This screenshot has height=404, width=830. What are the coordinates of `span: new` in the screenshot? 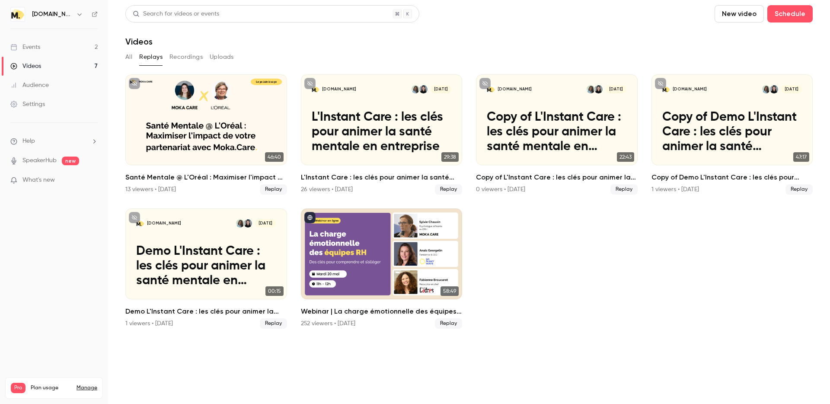 It's located at (70, 161).